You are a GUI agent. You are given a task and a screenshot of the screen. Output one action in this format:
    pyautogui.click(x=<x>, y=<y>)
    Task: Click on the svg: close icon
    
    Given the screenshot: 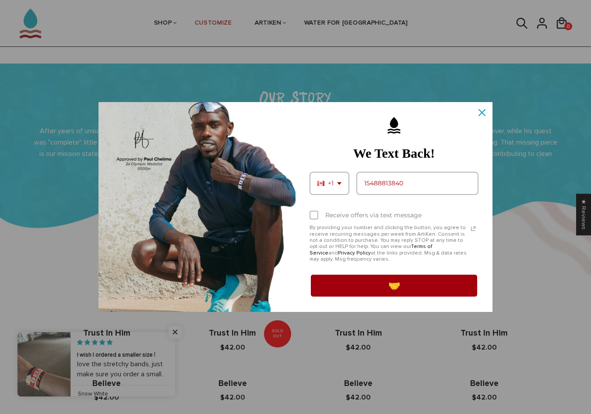 What is the action you would take?
    pyautogui.click(x=482, y=113)
    